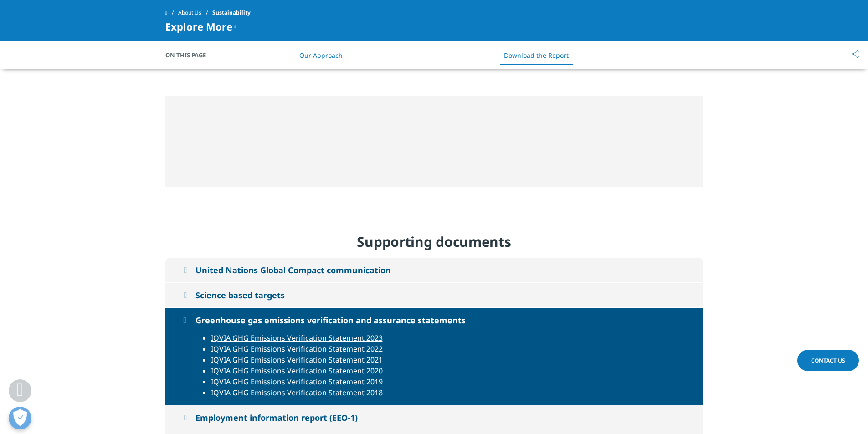 The height and width of the screenshot is (434, 868). I want to click on button: Open Preferences, so click(20, 418).